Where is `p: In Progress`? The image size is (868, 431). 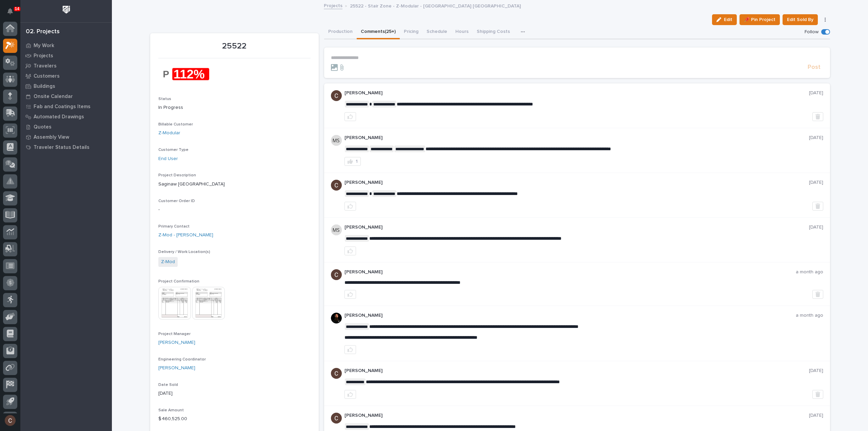 p: In Progress is located at coordinates (234, 108).